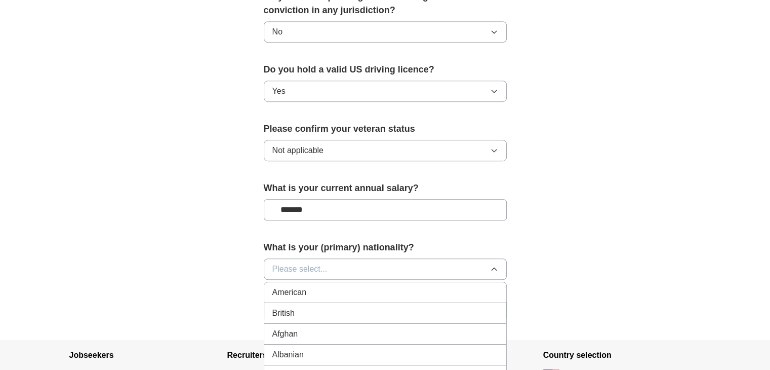  What do you see at coordinates (288, 355) in the screenshot?
I see `span: Albanian` at bounding box center [288, 355].